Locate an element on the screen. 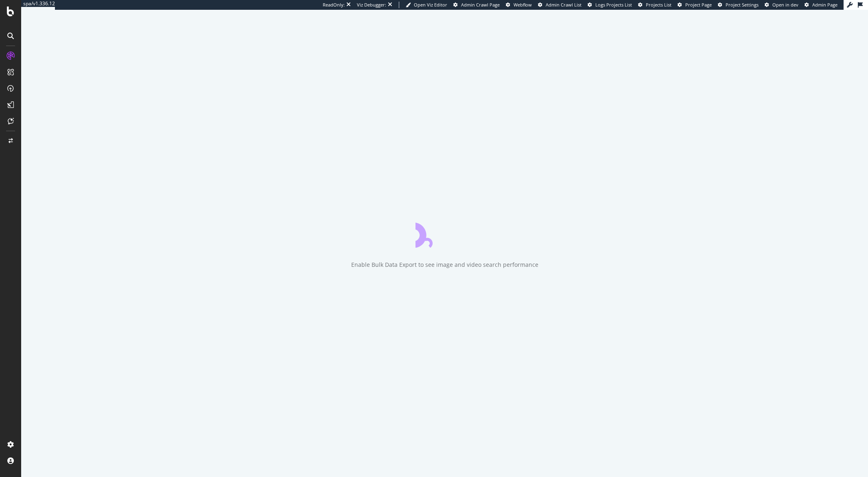 This screenshot has height=477, width=868. span: Logs Projects List is located at coordinates (613, 4).